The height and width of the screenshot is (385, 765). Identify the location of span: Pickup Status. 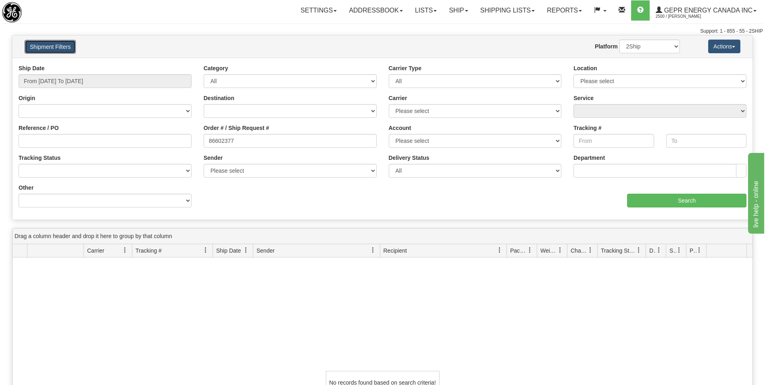
(693, 251).